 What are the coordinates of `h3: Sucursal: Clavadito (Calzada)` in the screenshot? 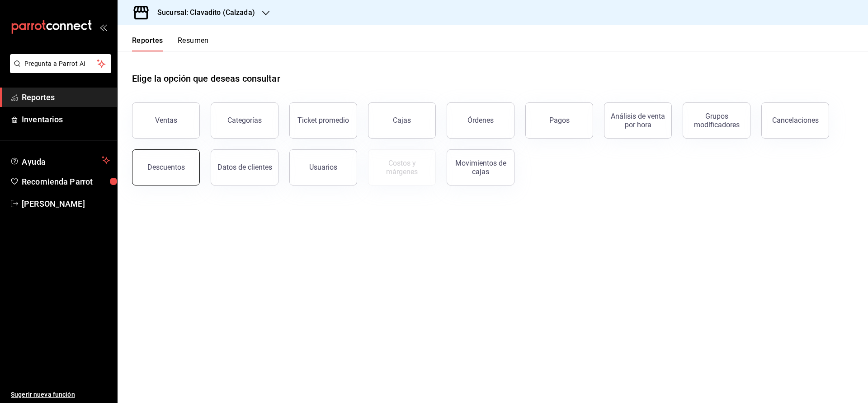 It's located at (202, 12).